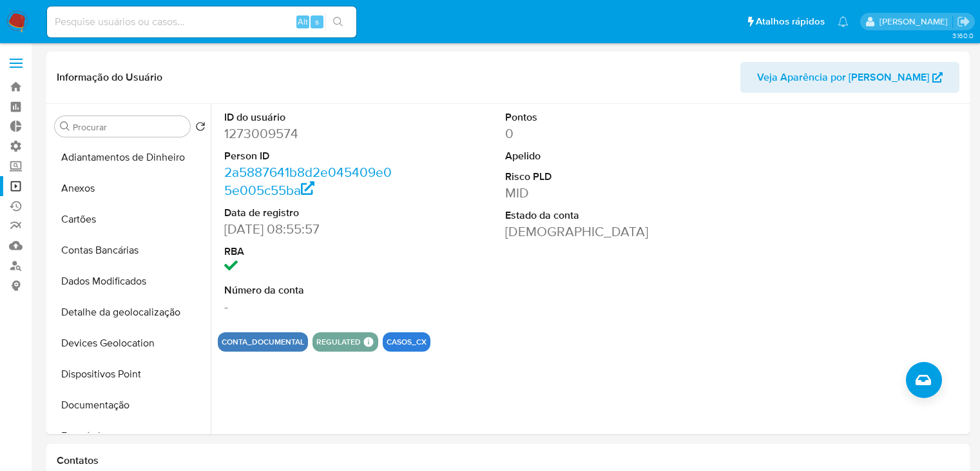 This screenshot has height=471, width=980. What do you see at coordinates (130, 405) in the screenshot?
I see `button: Documentação` at bounding box center [130, 405].